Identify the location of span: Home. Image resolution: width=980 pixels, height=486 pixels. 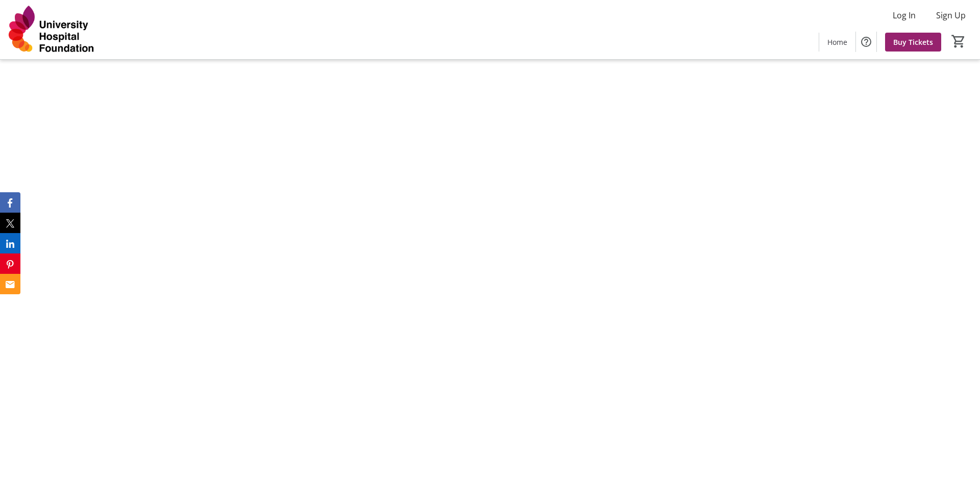
(838, 42).